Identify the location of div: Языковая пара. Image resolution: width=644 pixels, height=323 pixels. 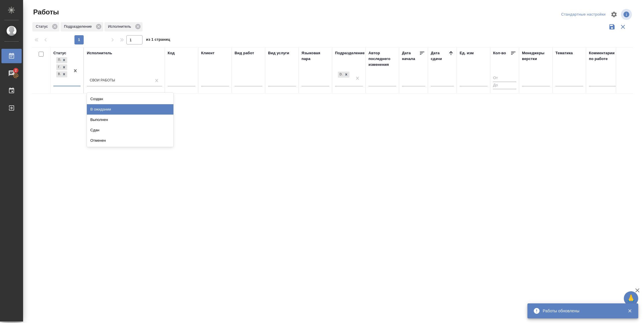
(316, 56).